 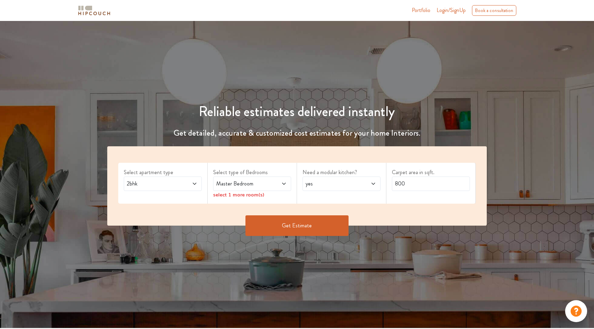 What do you see at coordinates (94, 10) in the screenshot?
I see `img: logo-horizontal.svg` at bounding box center [94, 10].